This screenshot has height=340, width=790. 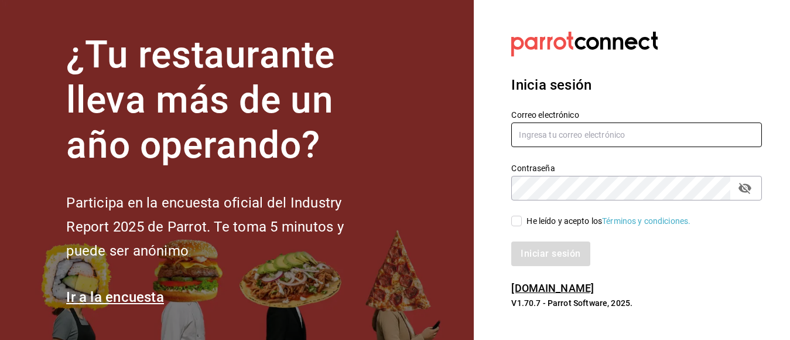 What do you see at coordinates (637, 115) in the screenshot?
I see `label: Correo electrónico` at bounding box center [637, 115].